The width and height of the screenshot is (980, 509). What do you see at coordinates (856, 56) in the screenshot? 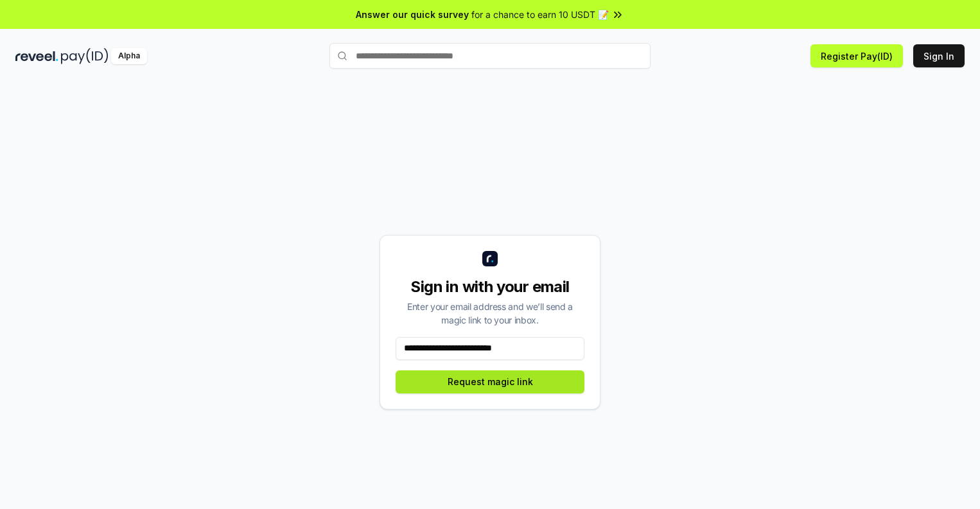
I see `button: Register Pay(ID)` at bounding box center [856, 56].